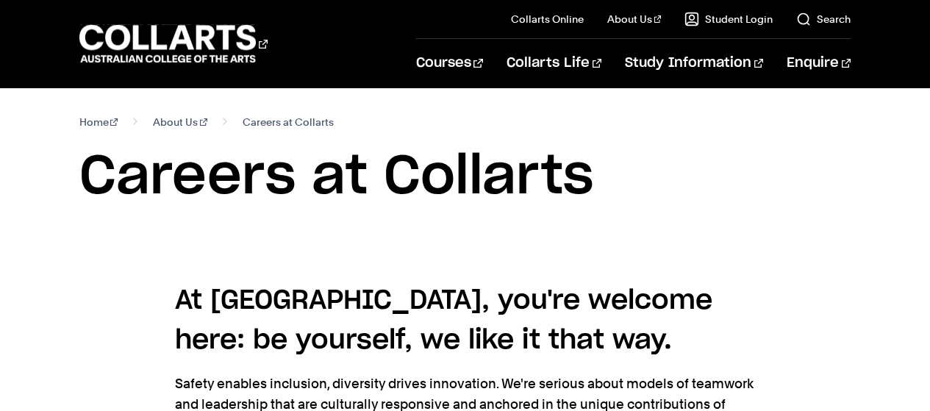 This screenshot has width=930, height=411. Describe the element at coordinates (288, 122) in the screenshot. I see `span: Careers at Collarts` at that location.